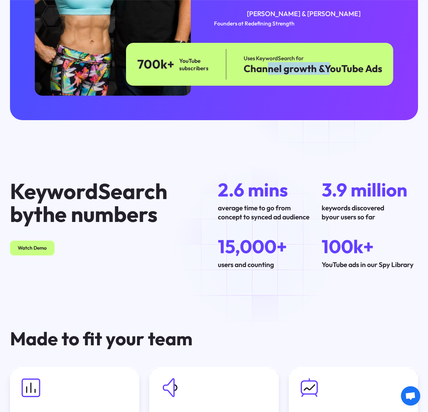 Image resolution: width=428 pixels, height=412 pixels. I want to click on div: 3.9 million, so click(370, 190).